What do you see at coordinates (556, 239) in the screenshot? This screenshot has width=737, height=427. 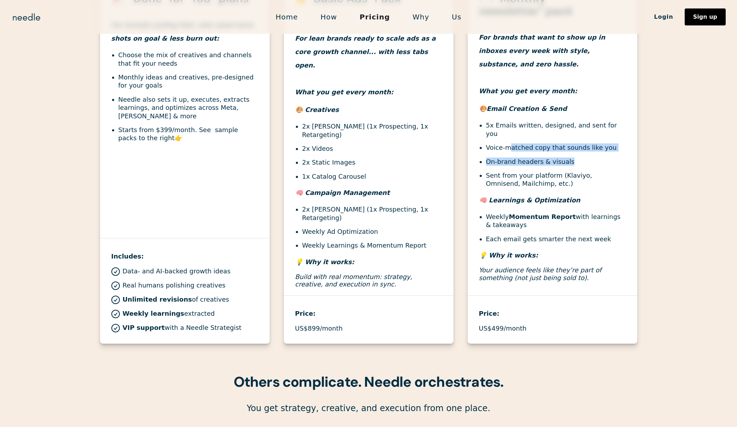 I see `li: Each email gets smarter the next week` at bounding box center [556, 239].